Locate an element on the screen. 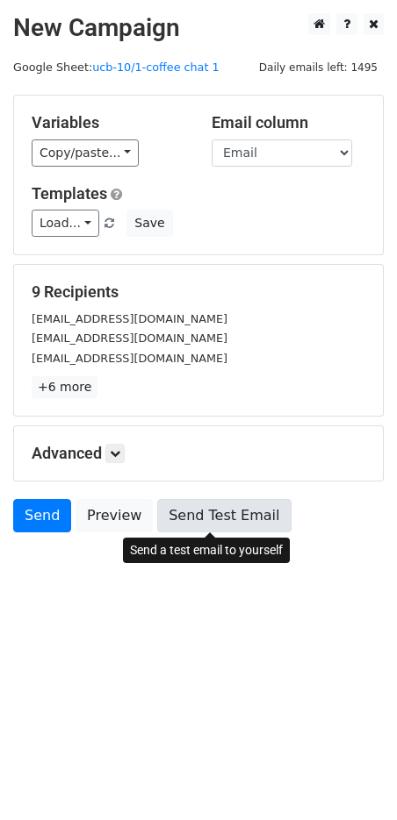 The width and height of the screenshot is (397, 820). a: Send Test Email is located at coordinates (224, 516).